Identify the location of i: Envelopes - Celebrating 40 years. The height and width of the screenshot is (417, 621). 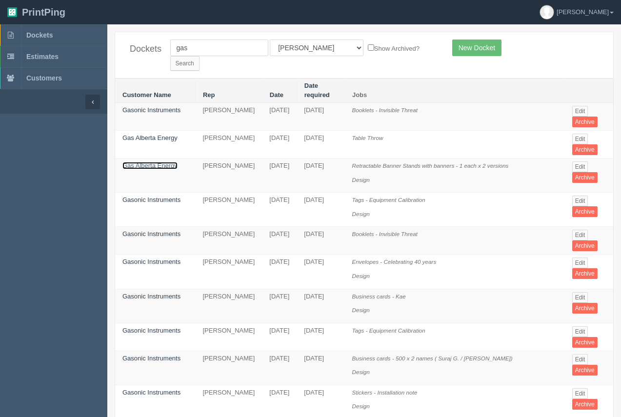
(393, 261).